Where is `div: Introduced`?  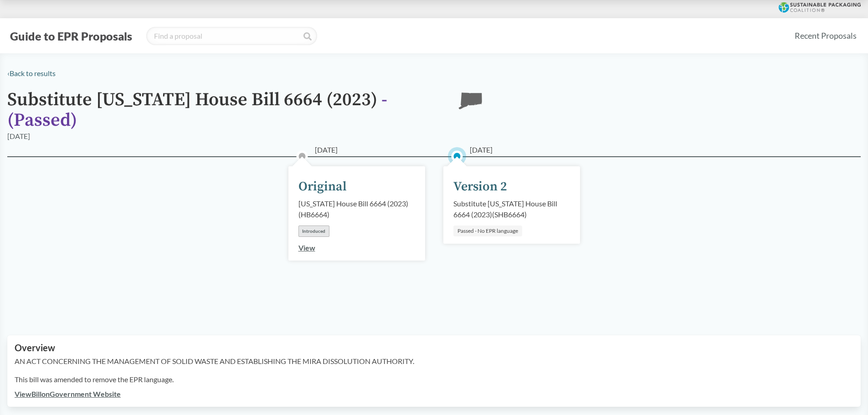
div: Introduced is located at coordinates (314, 231).